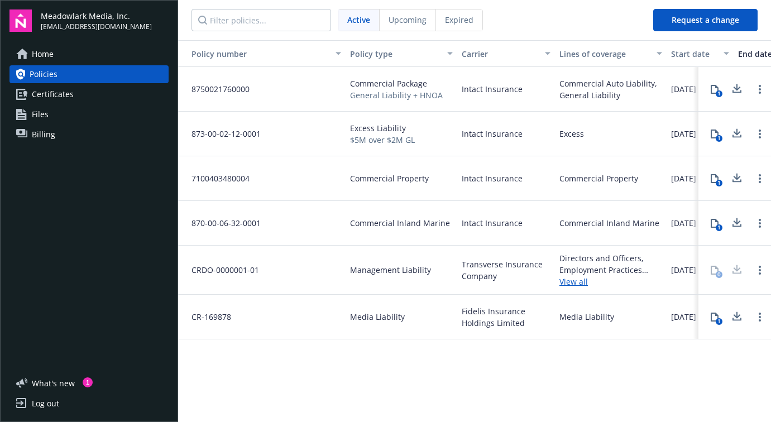  I want to click on div: Commercial Property, so click(599, 178).